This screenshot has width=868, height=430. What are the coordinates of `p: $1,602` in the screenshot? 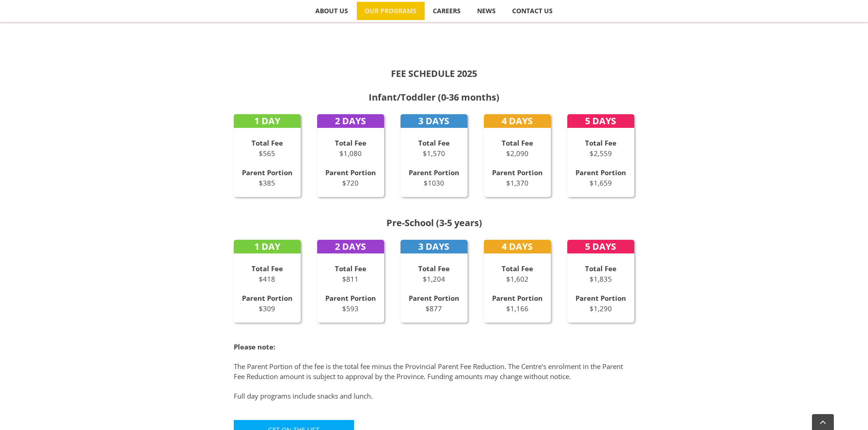 It's located at (517, 274).